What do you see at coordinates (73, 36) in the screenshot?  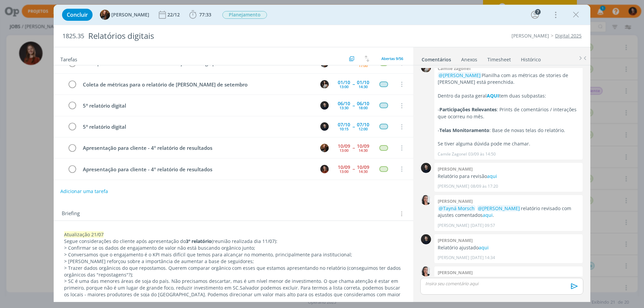 I see `span: 1825.35` at bounding box center [73, 36].